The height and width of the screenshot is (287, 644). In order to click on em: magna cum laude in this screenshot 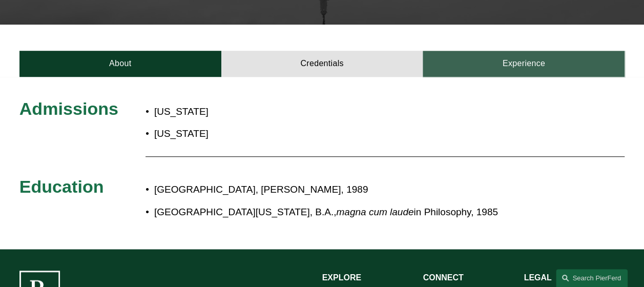, I will do `click(374, 212)`.